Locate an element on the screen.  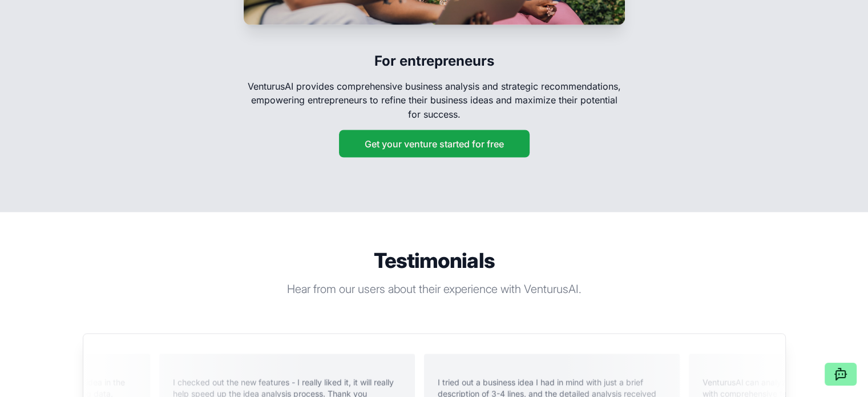
h2: Testimonials is located at coordinates (434, 260).